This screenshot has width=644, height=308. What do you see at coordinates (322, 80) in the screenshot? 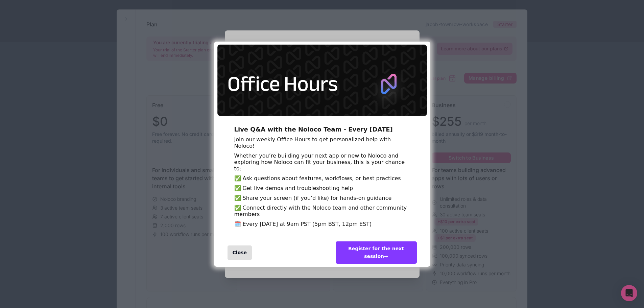
I see `img: 5446233340985343.png` at bounding box center [322, 80].